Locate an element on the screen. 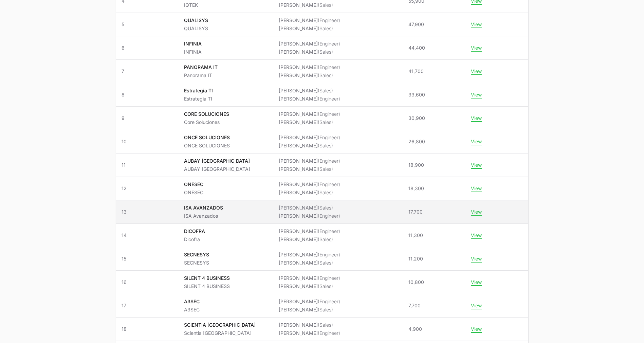 The height and width of the screenshot is (343, 644). p: DICOFRA is located at coordinates (195, 231).